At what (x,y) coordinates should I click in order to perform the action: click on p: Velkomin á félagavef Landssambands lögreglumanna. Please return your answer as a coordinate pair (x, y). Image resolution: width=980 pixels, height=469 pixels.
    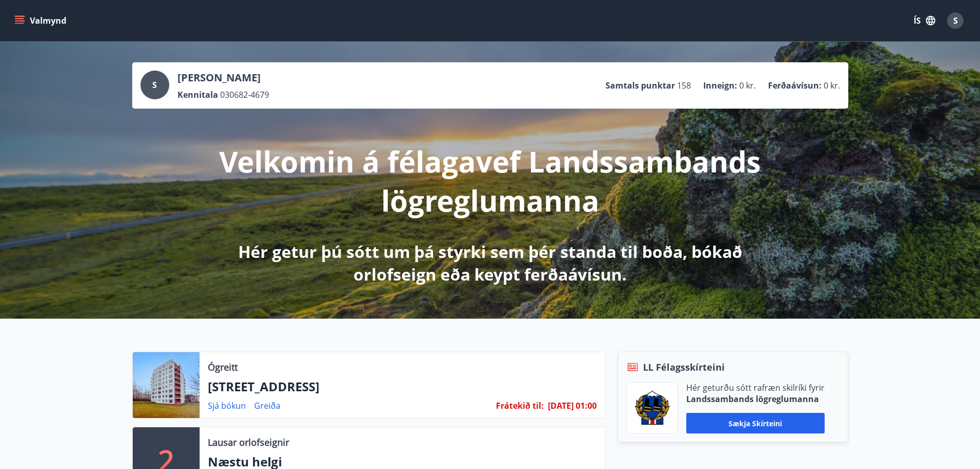
    Looking at the image, I should click on (491, 181).